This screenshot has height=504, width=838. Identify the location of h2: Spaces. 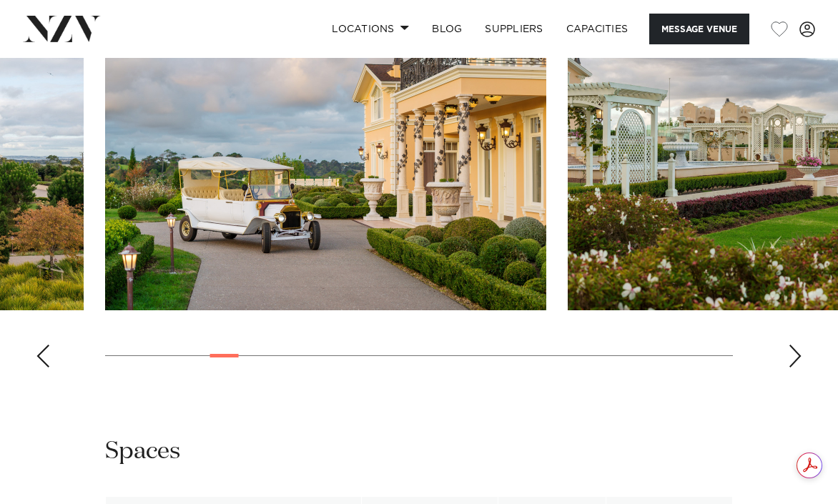
(142, 452).